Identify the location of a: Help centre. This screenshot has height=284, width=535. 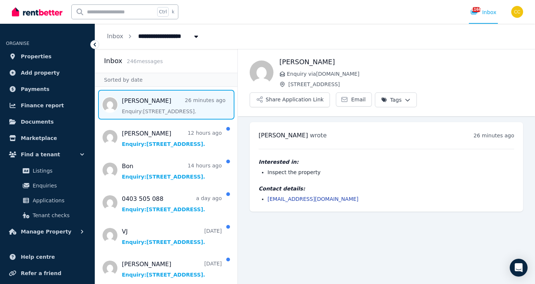
(47, 257).